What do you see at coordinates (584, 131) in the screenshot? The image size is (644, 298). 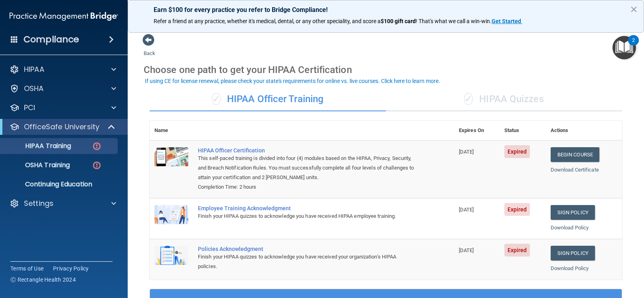 I see `th: Actions` at bounding box center [584, 131].